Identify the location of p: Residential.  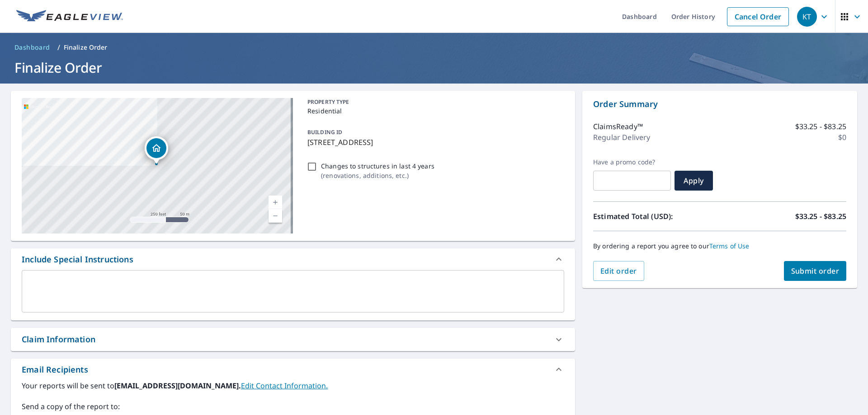
(434, 111).